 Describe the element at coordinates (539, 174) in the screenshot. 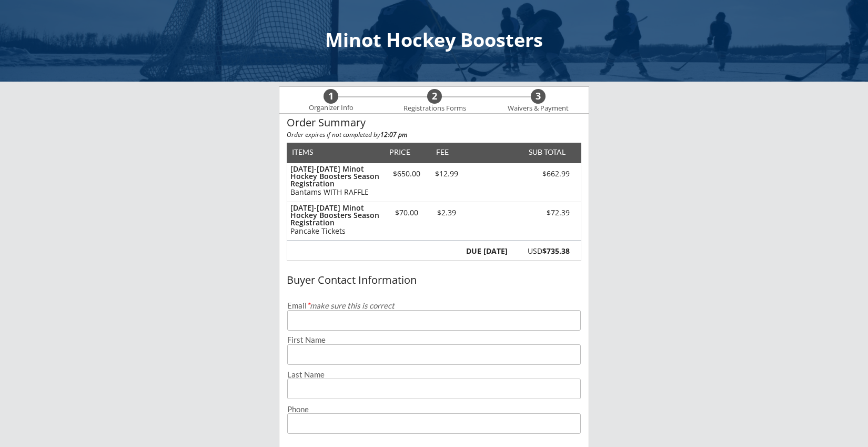

I see `div: $662.99` at that location.